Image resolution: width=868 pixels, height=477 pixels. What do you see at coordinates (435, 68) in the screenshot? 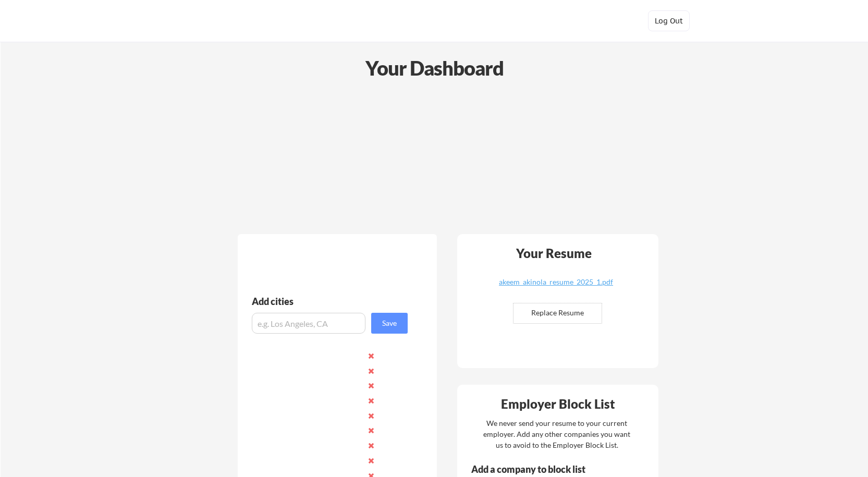
I see `div: Your Dashboard` at bounding box center [435, 68].